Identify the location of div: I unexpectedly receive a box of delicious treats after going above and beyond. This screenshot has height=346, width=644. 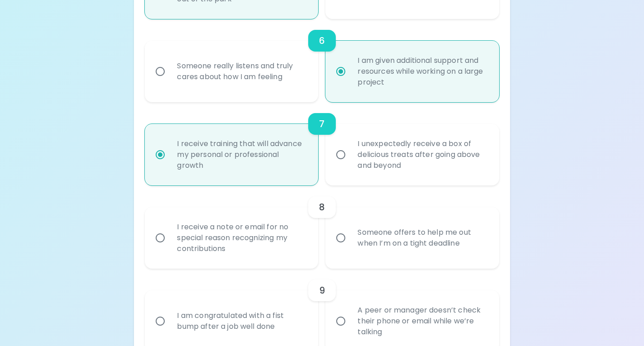
(422, 154).